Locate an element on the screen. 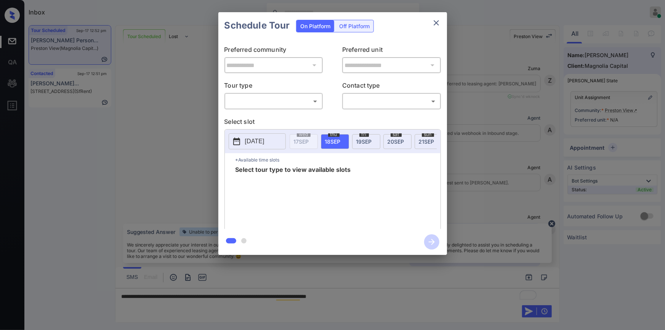 This screenshot has height=330, width=665. p: Contact type is located at coordinates (391, 87).